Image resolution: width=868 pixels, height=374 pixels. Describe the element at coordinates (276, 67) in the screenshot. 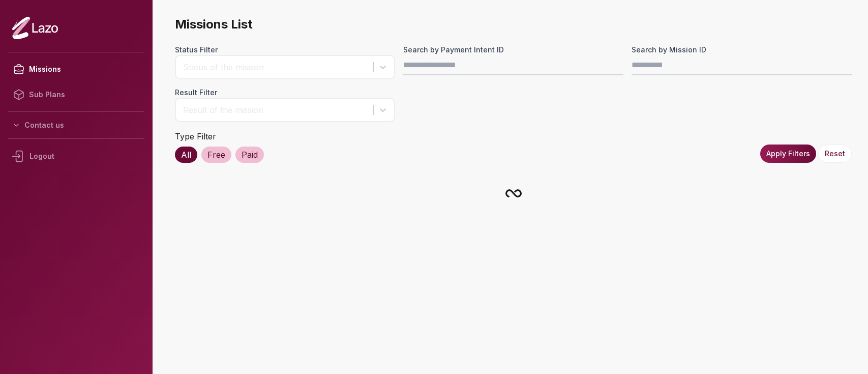

I see `div: Status of the mission` at that location.